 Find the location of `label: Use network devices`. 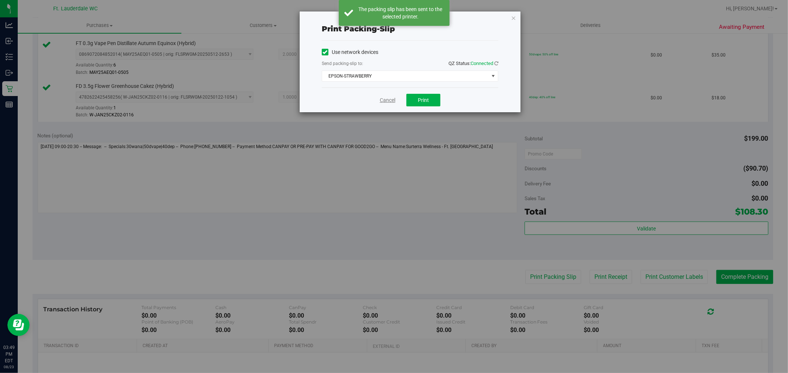

label: Use network devices is located at coordinates (350, 52).